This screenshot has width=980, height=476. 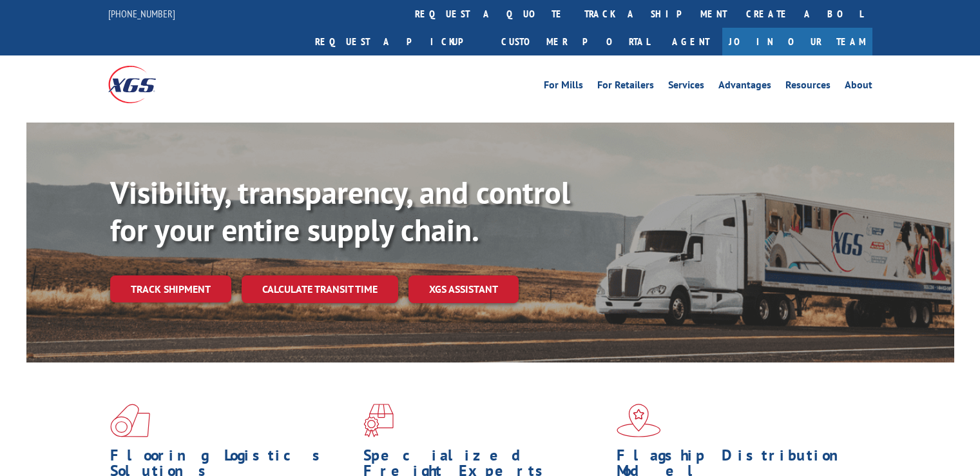 What do you see at coordinates (626, 87) in the screenshot?
I see `a: For Retailers` at bounding box center [626, 87].